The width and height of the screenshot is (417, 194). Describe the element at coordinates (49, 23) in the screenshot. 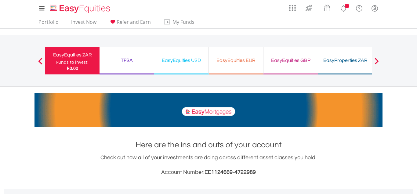

I see `a: Portfolio` at that location.